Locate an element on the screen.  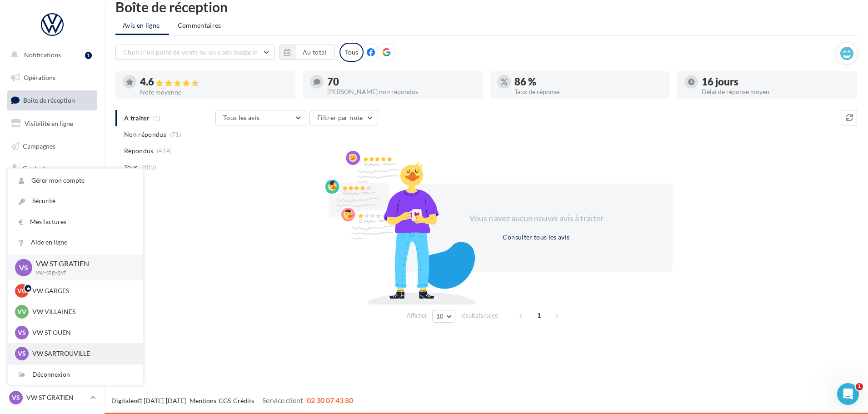
span: VG is located at coordinates (22, 291).